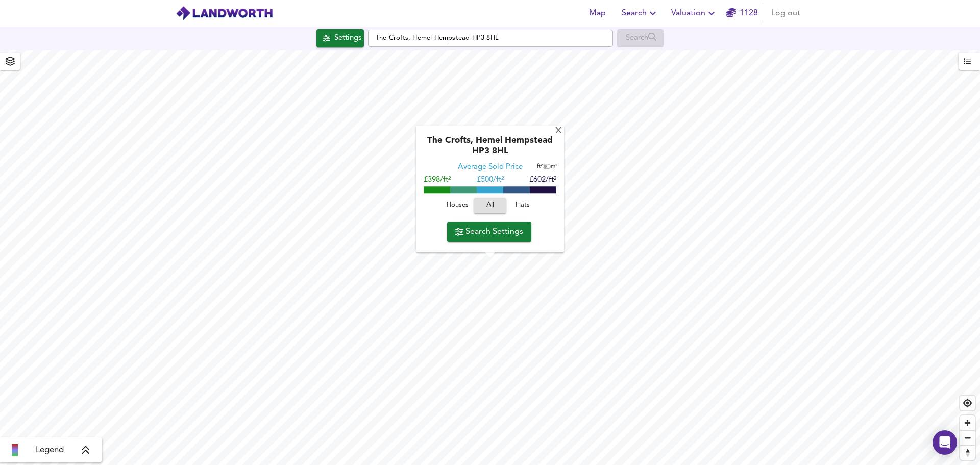 The width and height of the screenshot is (980, 465). What do you see at coordinates (967, 437) in the screenshot?
I see `button: Zoom out` at bounding box center [967, 437].